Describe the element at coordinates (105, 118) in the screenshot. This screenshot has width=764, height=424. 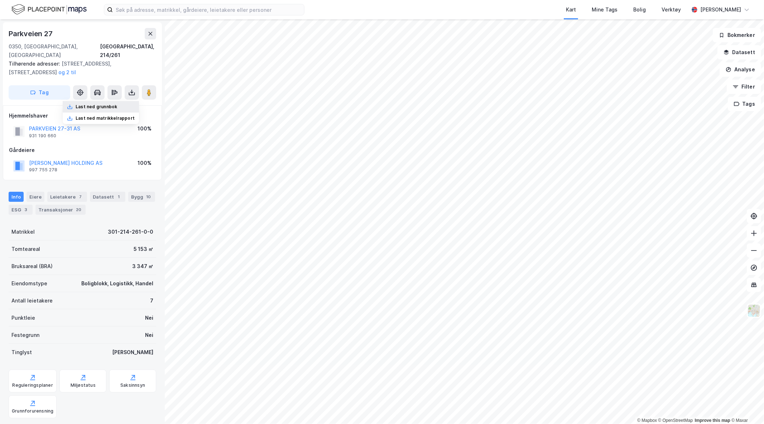
I see `div: Last ned matrikkelrapport` at that location.